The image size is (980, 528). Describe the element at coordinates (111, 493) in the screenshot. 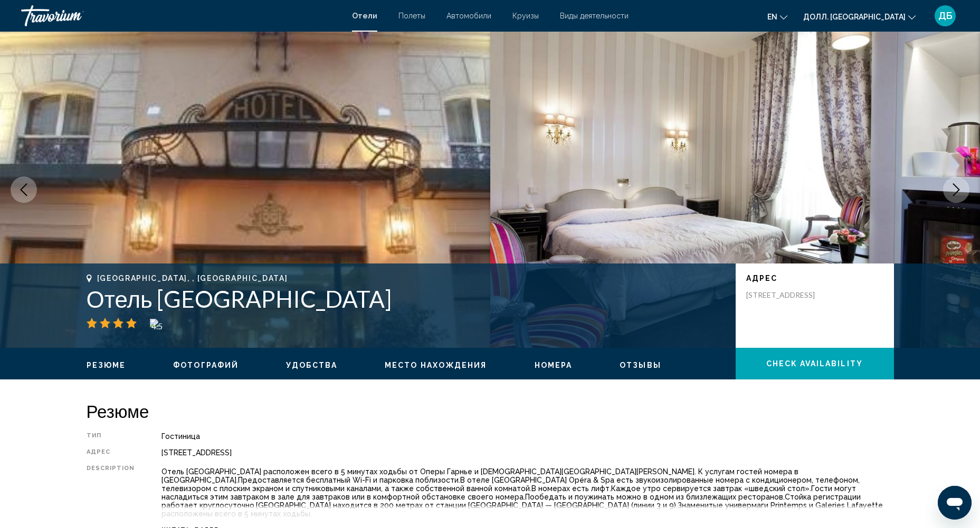

I see `div: Description` at that location.